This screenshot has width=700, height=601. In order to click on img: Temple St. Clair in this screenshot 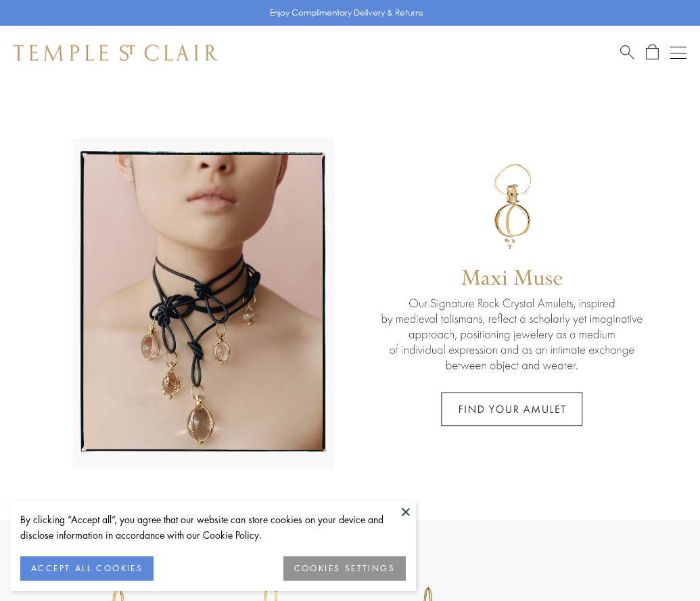, I will do `click(115, 53)`.